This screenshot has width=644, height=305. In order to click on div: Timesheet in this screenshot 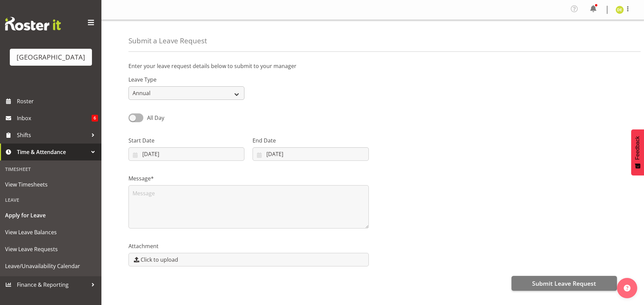, I will do `click(51, 169)`.